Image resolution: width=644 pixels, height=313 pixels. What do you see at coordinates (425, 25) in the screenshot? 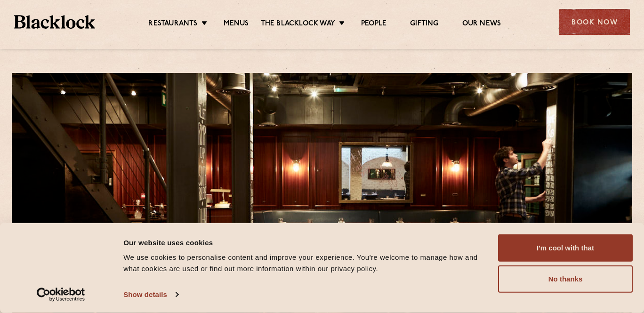
I see `a: Gifting` at bounding box center [425, 25].